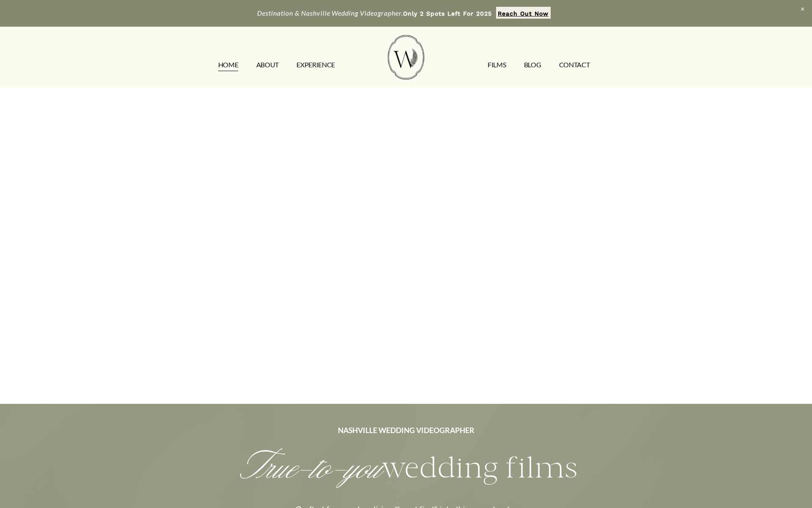 The width and height of the screenshot is (812, 508). I want to click on a: FILMS, so click(496, 65).